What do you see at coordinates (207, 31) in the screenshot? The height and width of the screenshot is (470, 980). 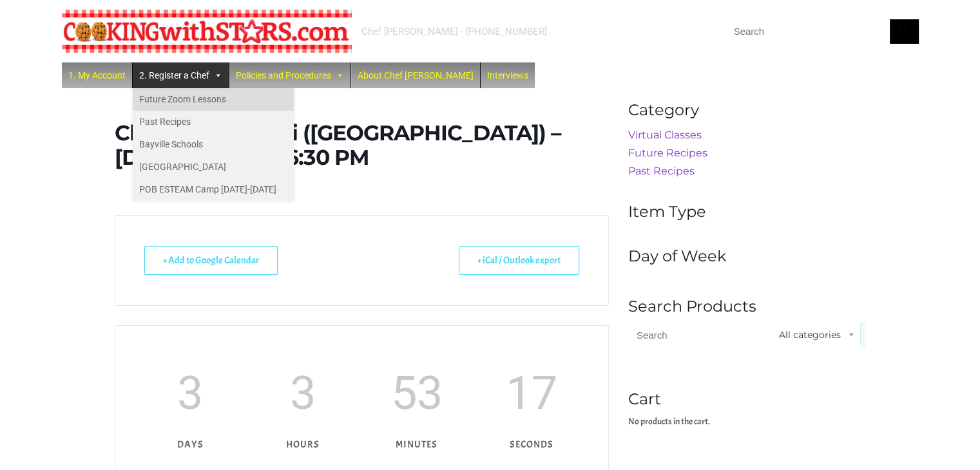 I see `img: Chef Paula's Cooking With Stars` at bounding box center [207, 31].